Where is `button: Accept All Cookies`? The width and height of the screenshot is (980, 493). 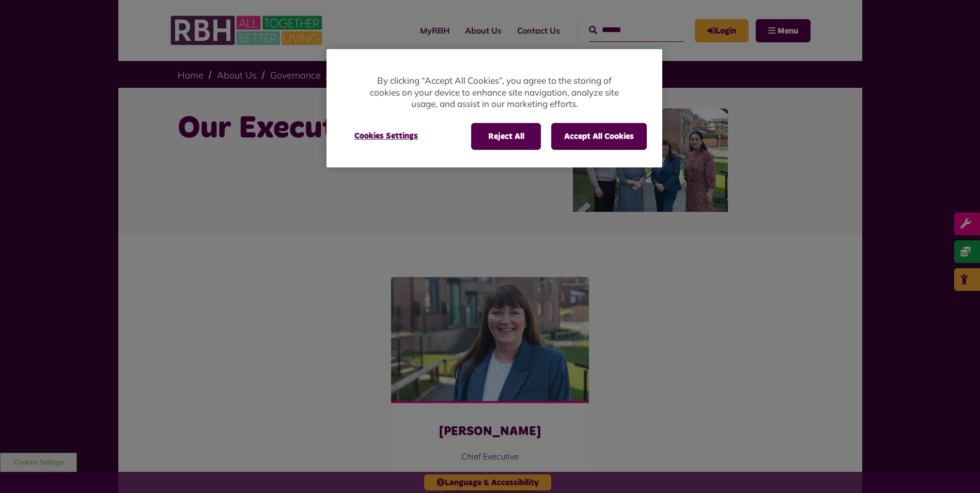
button: Accept All Cookies is located at coordinates (599, 136).